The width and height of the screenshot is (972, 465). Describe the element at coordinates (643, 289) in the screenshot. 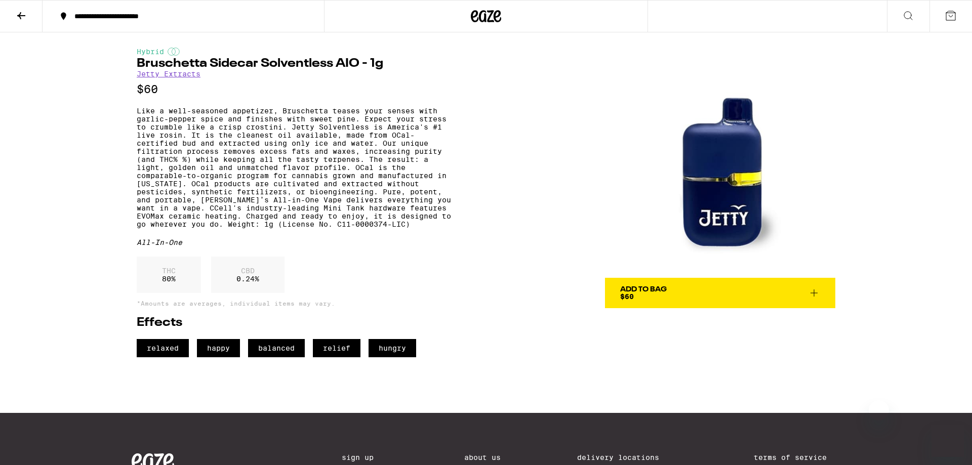

I see `div: Add To Bag` at that location.